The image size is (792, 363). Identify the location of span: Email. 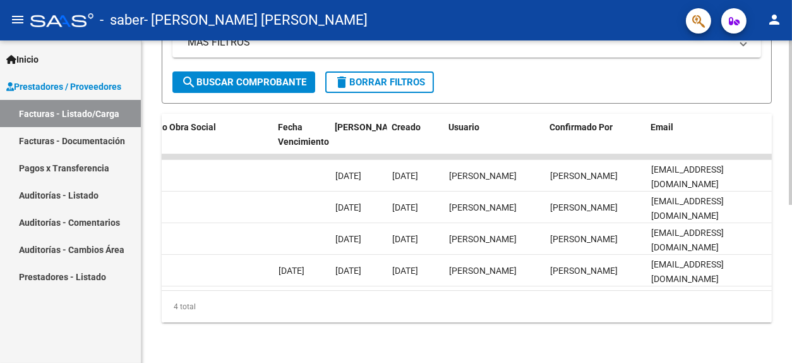
(662, 127).